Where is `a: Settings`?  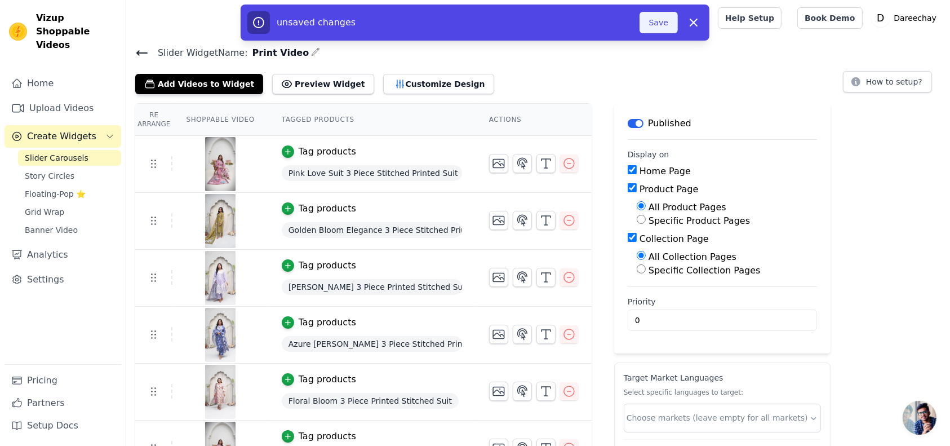 a: Settings is located at coordinates (63, 280).